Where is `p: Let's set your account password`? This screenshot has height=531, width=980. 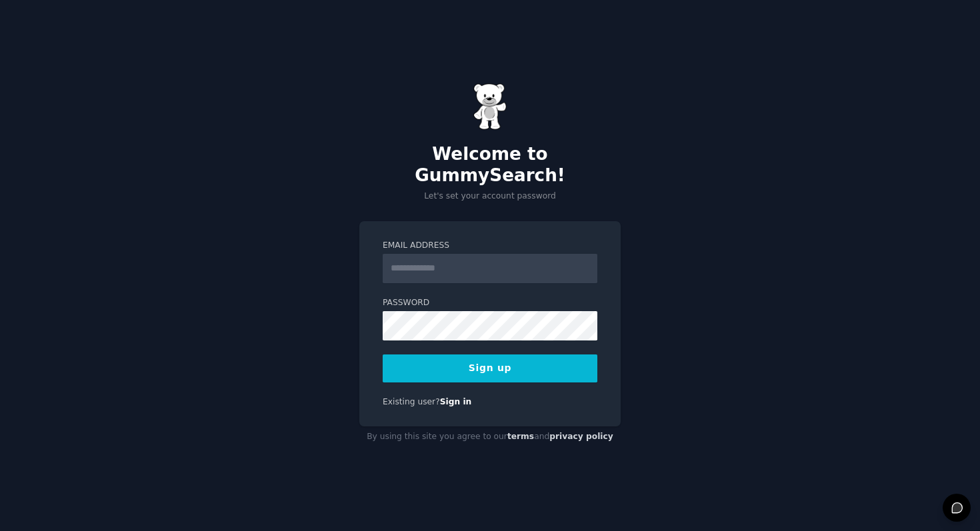 p: Let's set your account password is located at coordinates (490, 197).